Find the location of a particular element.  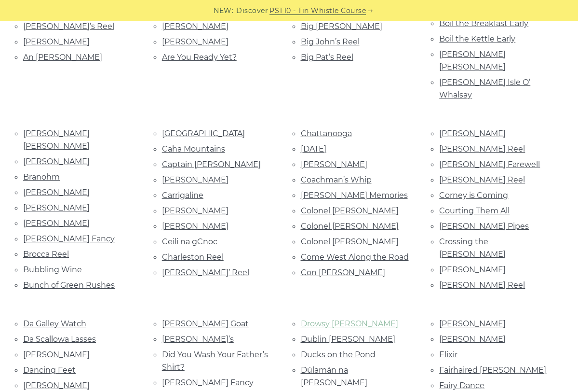

a: Da Galley Watch is located at coordinates (54, 323).